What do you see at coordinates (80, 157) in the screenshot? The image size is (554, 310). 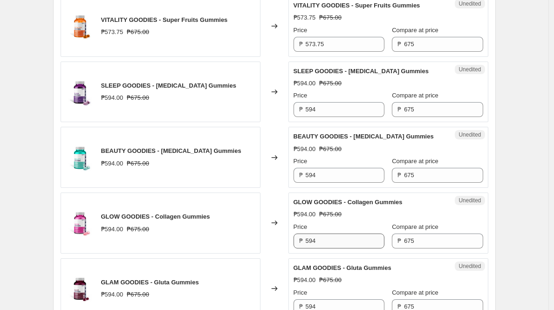 I see `img: PDP_MKT_ASH_1_1200x1200__3_80x.png` at bounding box center [80, 157].